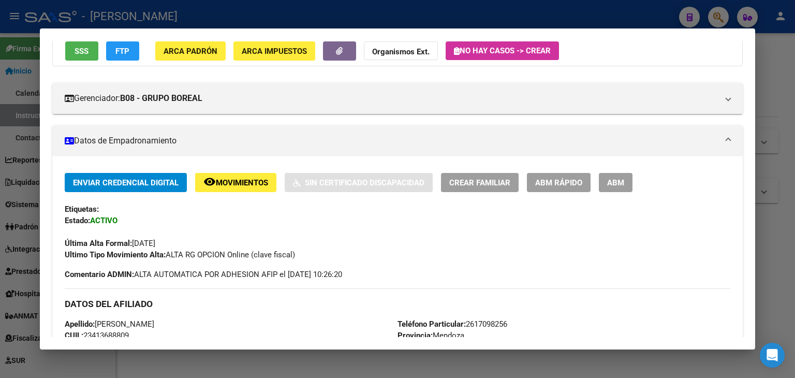 This screenshot has width=795, height=378. I want to click on strong: ACTIVO, so click(104, 221).